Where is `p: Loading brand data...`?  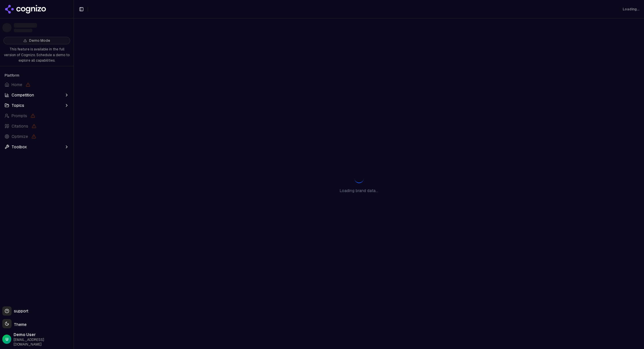
p: Loading brand data... is located at coordinates (358, 191).